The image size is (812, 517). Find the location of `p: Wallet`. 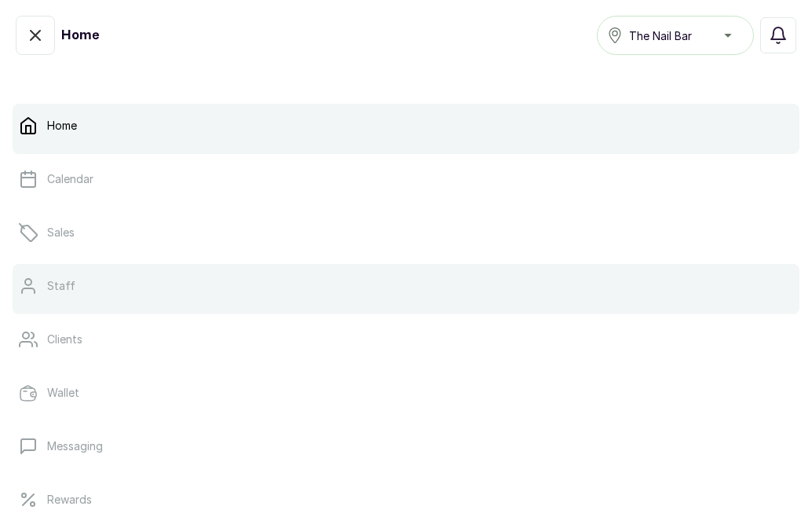

p: Wallet is located at coordinates (63, 392).